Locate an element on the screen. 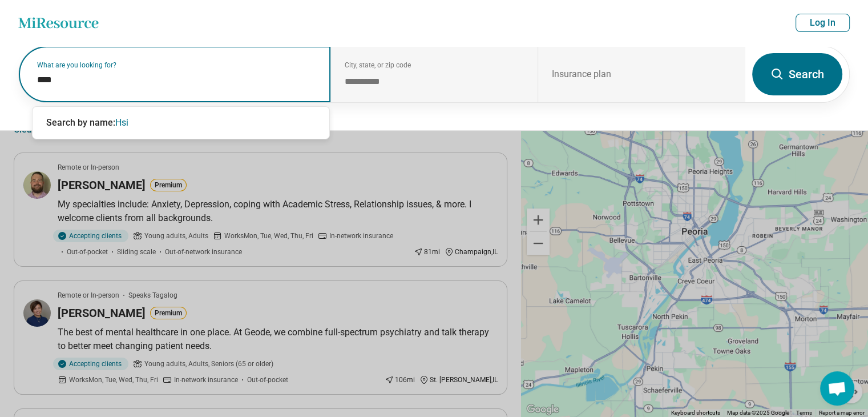 The image size is (868, 417). span: Hsi is located at coordinates (122, 122).